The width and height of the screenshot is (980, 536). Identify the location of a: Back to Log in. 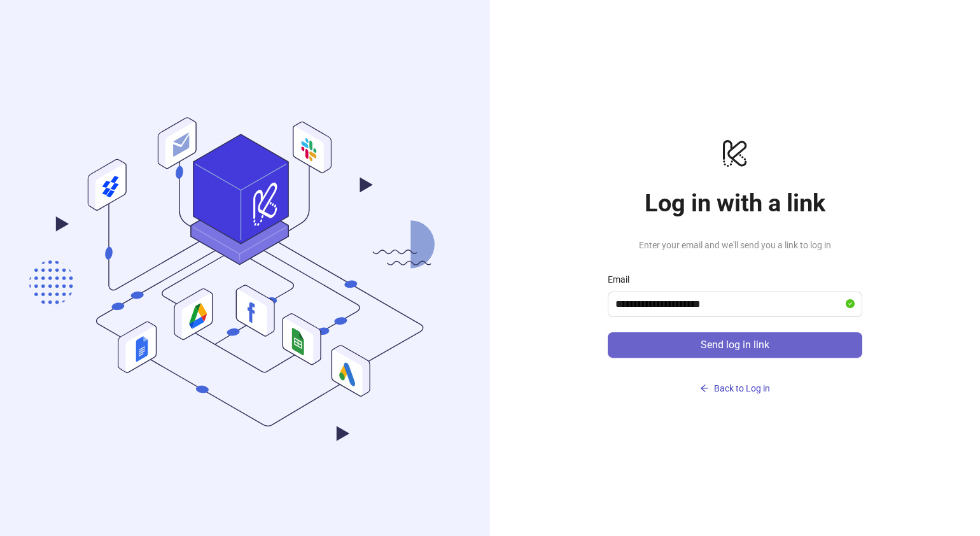
(735, 378).